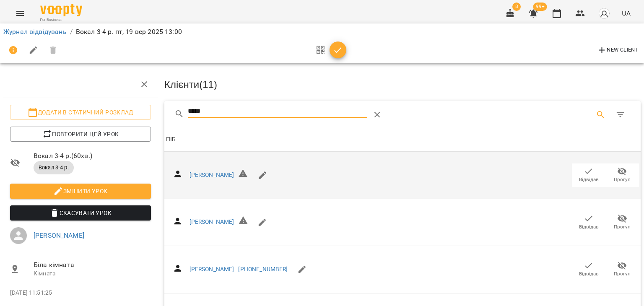  What do you see at coordinates (80, 213) in the screenshot?
I see `span: Скасувати Урок` at bounding box center [80, 213].